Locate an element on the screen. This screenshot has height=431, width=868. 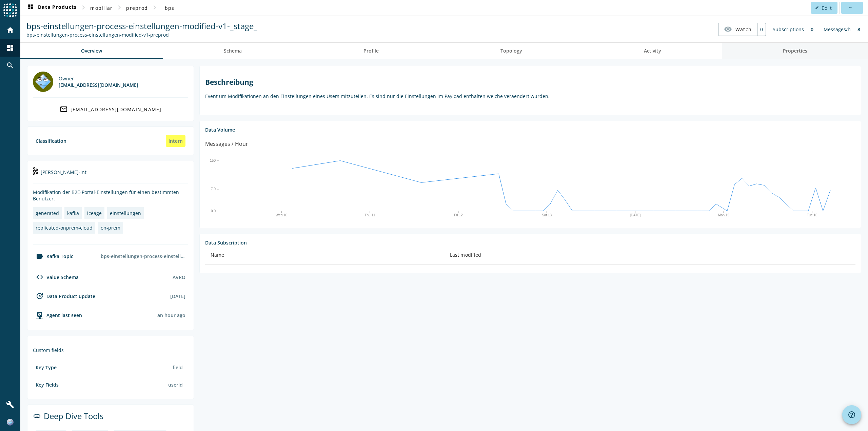
div: replicated-onprem-cloud is located at coordinates (64, 227).